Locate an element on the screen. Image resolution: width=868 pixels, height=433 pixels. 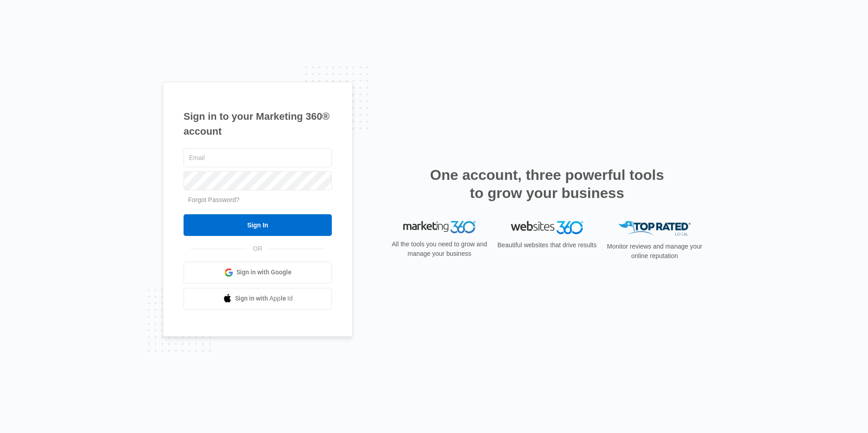
a: Sign in with Apple Id is located at coordinates (258, 299).